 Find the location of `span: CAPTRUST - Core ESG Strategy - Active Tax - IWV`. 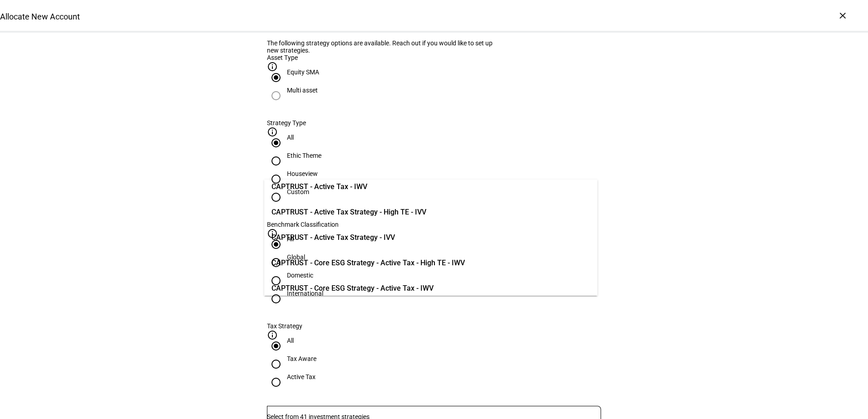

span: CAPTRUST - Core ESG Strategy - Active Tax - IWV is located at coordinates (353, 289).